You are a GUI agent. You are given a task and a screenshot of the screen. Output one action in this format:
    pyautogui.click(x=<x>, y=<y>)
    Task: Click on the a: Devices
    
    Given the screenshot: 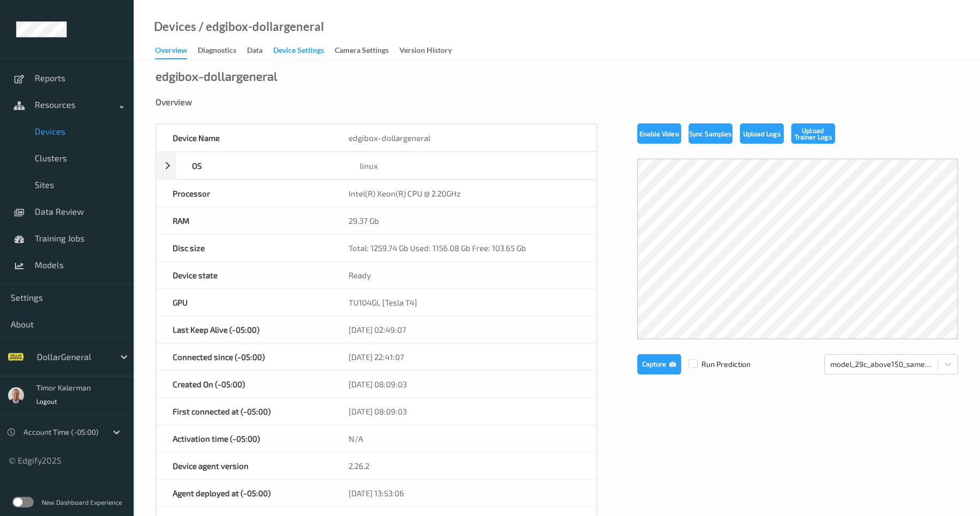 What is the action you would take?
    pyautogui.click(x=175, y=27)
    